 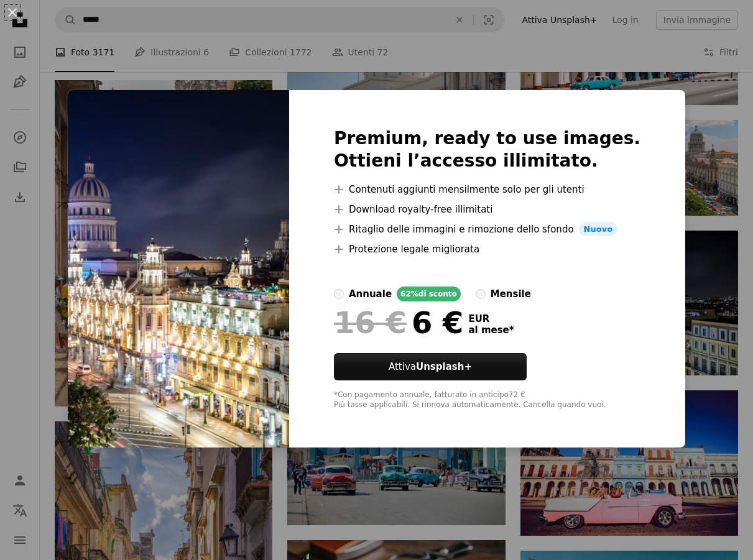 I want to click on input: annuale62%di sconto, so click(x=339, y=294).